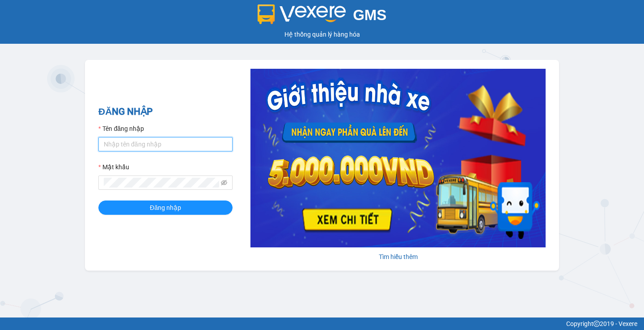  I want to click on label: Tên đăng nhập, so click(121, 129).